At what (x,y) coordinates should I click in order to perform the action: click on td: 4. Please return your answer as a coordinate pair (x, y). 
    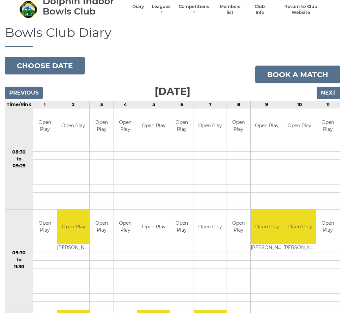
    Looking at the image, I should click on (125, 105).